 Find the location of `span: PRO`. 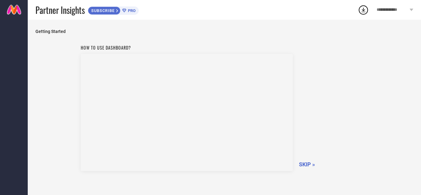

span: PRO is located at coordinates (131, 10).